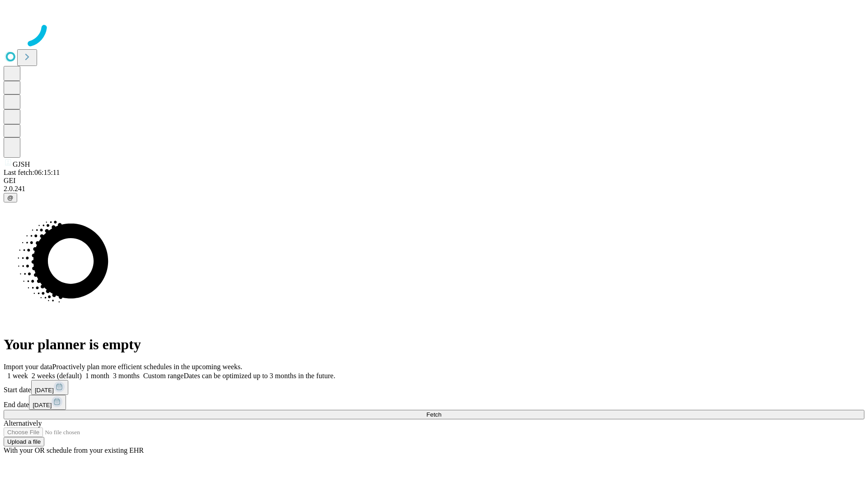 The height and width of the screenshot is (488, 868). Describe the element at coordinates (434, 415) in the screenshot. I see `span: Fetch` at that location.